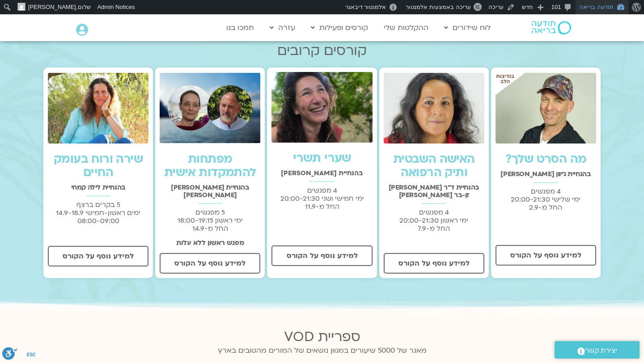 The width and height of the screenshot is (644, 363). What do you see at coordinates (434, 166) in the screenshot?
I see `a: האישה השבטית ותיק הרפואה` at bounding box center [434, 166].